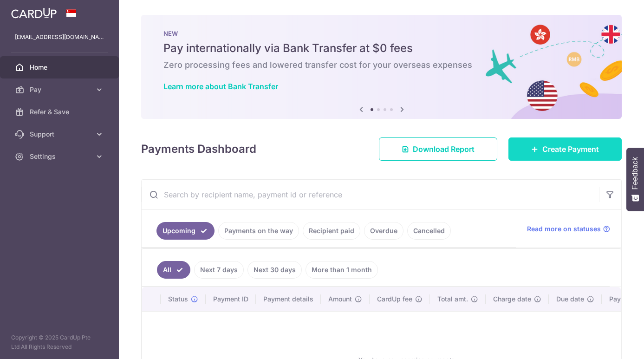 The width and height of the screenshot is (644, 359). Describe the element at coordinates (381, 34) in the screenshot. I see `p: NEW` at that location.